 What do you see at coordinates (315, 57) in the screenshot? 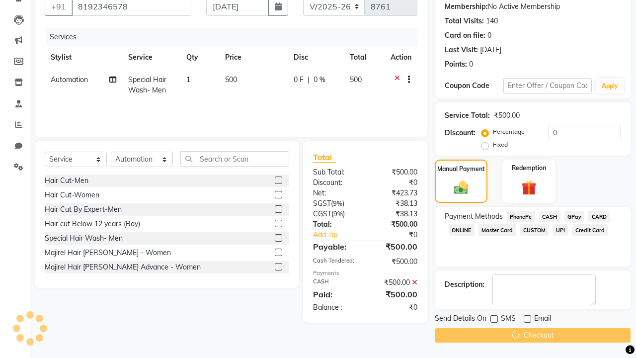
I see `th: Disc` at bounding box center [315, 57].